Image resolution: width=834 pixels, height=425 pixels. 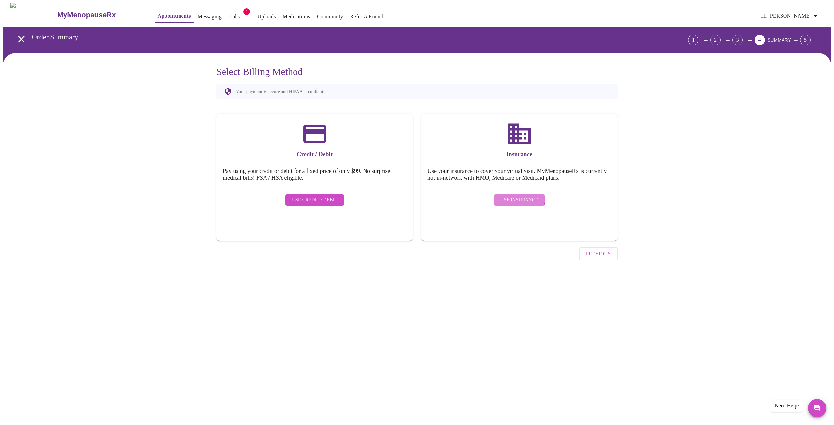 I want to click on a: Refer a Friend, so click(x=367, y=17).